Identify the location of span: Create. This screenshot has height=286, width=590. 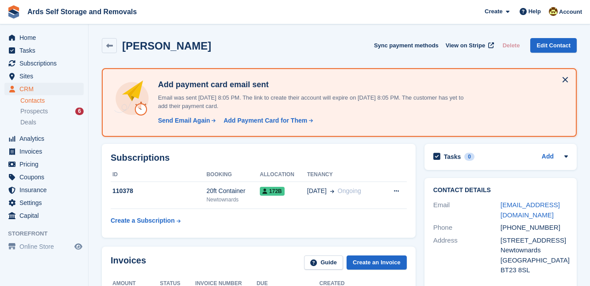
(494, 12).